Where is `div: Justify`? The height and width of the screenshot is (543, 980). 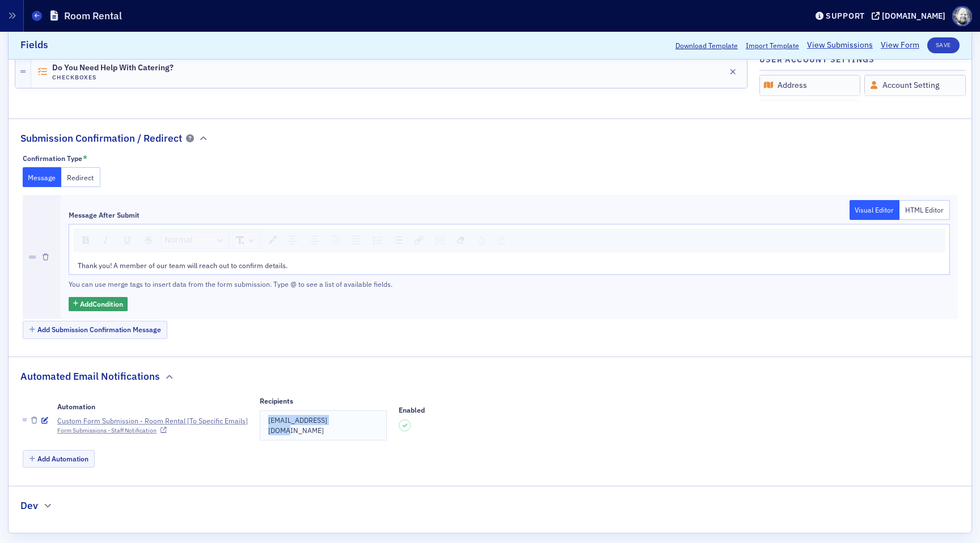 div: Justify is located at coordinates (356, 240).